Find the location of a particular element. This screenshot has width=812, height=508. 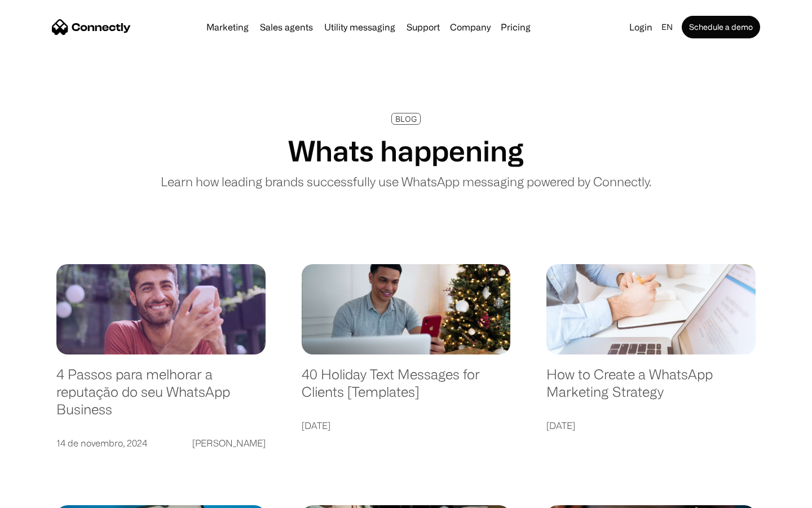

a: Support is located at coordinates (423, 27).